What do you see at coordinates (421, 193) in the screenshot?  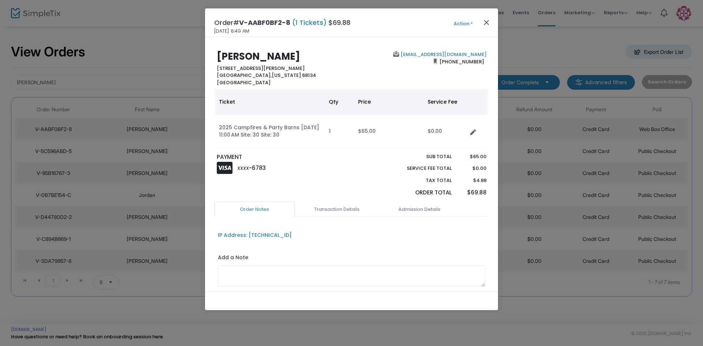 I see `p: Order Total` at bounding box center [421, 193].